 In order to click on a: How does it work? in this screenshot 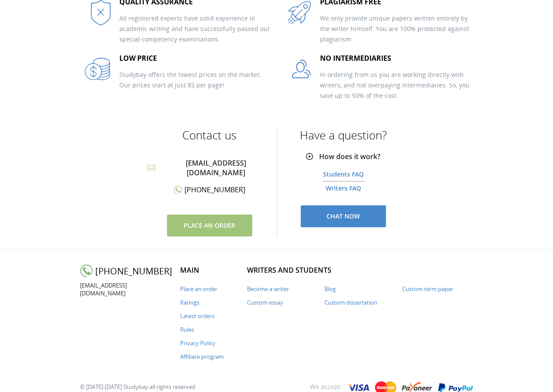, I will do `click(343, 156)`.